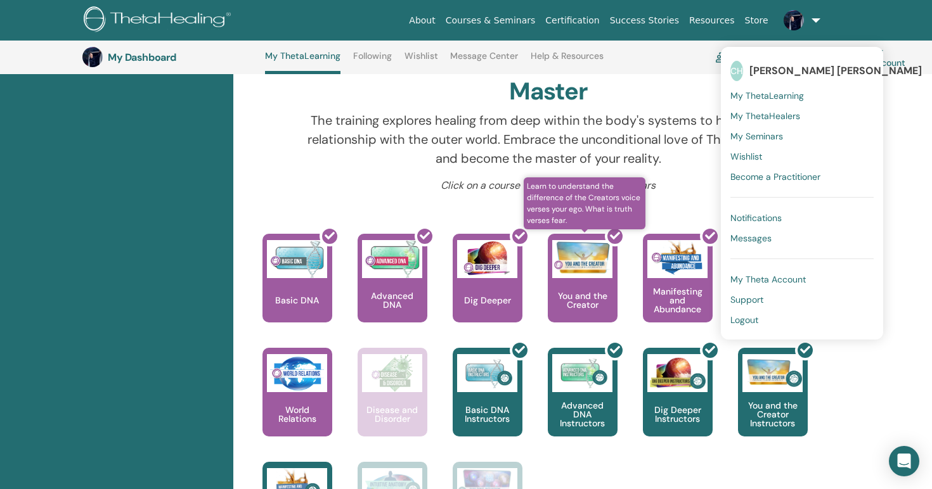 The height and width of the screenshot is (489, 932). I want to click on p: Manifesting and Abundance, so click(678, 300).